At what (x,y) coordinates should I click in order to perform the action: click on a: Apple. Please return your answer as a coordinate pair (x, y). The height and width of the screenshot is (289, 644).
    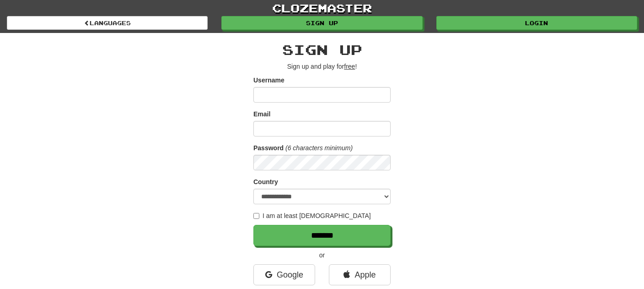
    Looking at the image, I should click on (360, 275).